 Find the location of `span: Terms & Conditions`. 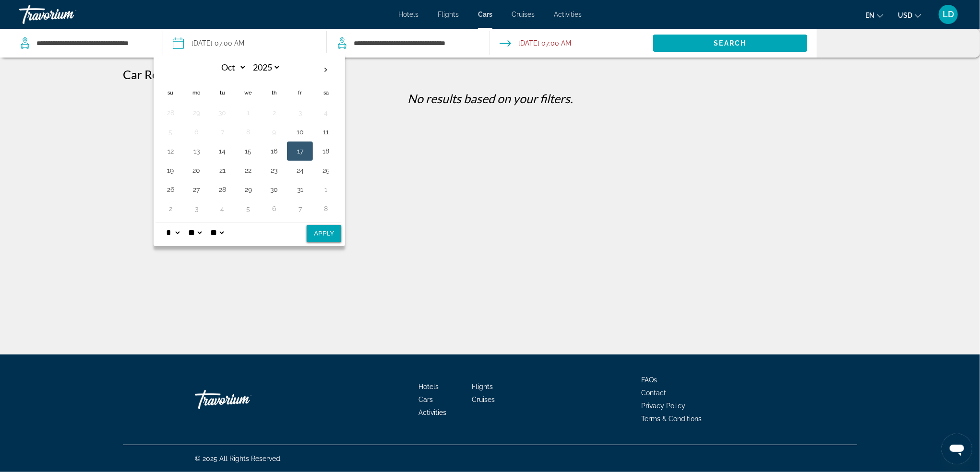

span: Terms & Conditions is located at coordinates (671, 419).